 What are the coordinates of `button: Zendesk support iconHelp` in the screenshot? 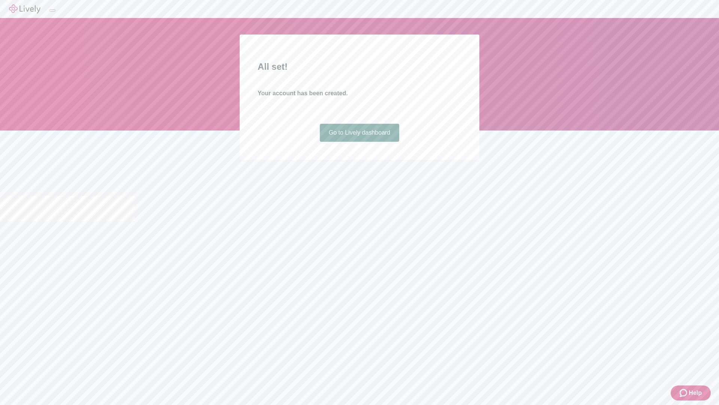 It's located at (691, 393).